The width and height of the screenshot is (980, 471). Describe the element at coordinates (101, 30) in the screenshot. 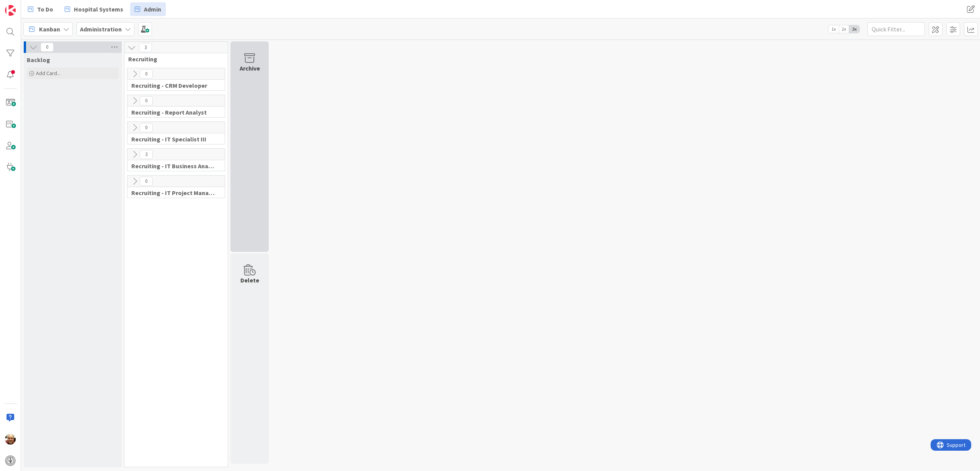

I see `b: Administration` at that location.